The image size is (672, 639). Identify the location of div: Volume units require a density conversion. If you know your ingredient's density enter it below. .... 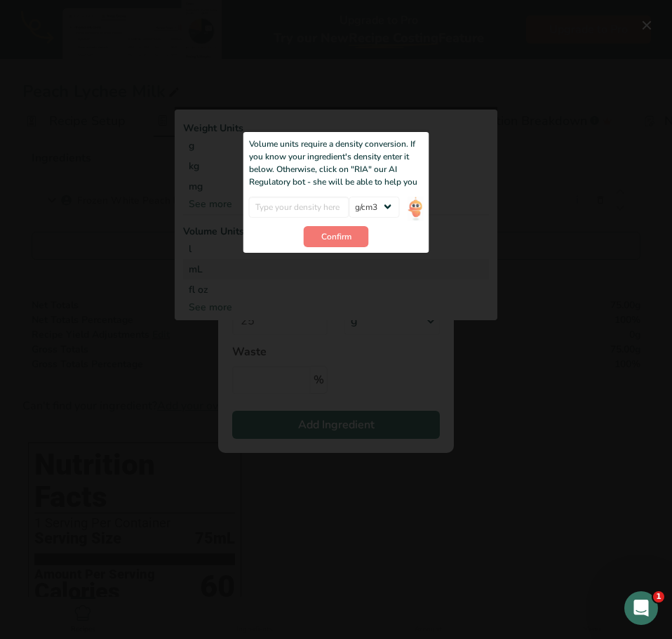
(336, 163).